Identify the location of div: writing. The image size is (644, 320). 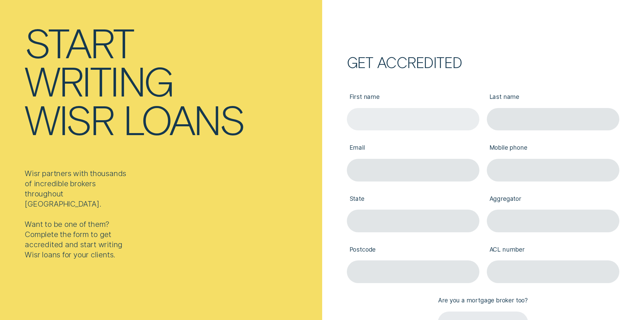
(99, 80).